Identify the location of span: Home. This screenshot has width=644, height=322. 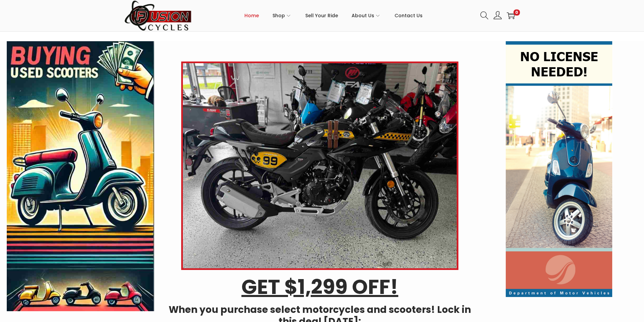
(252, 16).